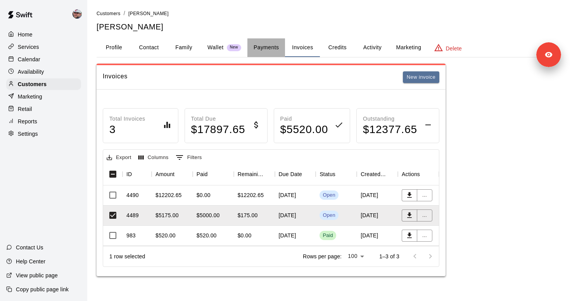 This screenshot has height=301, width=570. I want to click on a: Home, so click(43, 34).